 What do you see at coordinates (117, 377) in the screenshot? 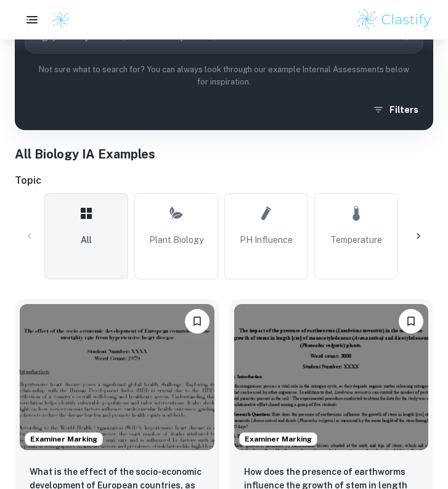
I see `img: Biology IA example thumbnail: What is the effect of the socio-economic` at bounding box center [117, 377].